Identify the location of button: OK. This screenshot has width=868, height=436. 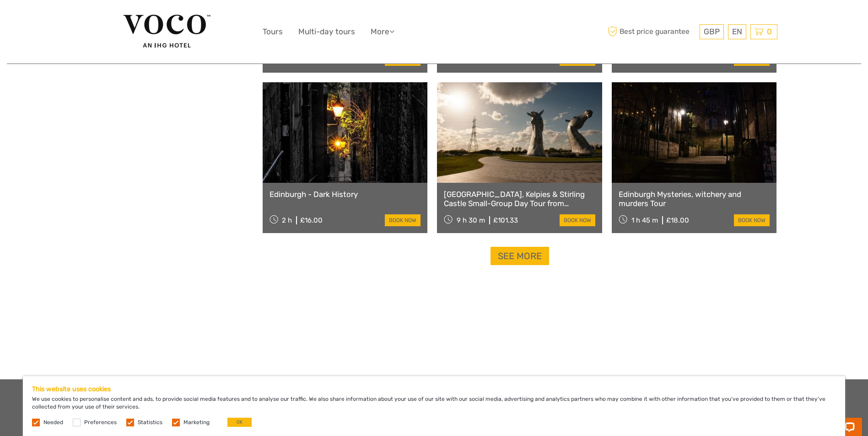
(239, 422).